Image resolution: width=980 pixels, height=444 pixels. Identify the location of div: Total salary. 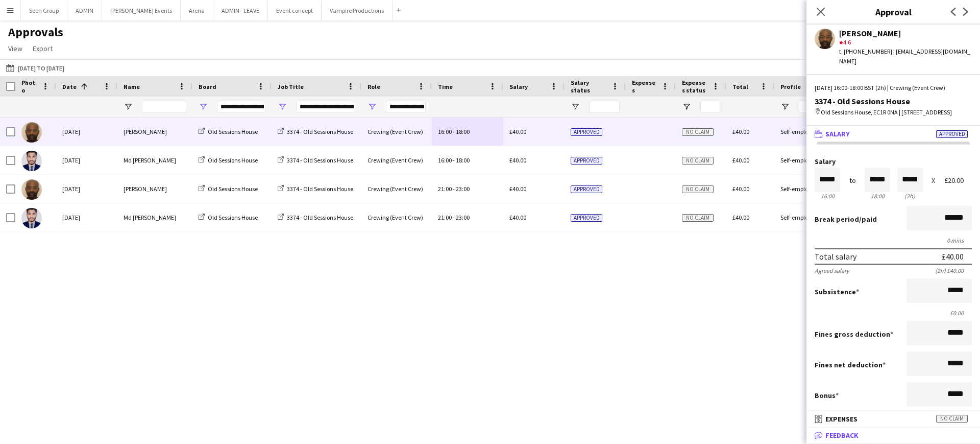
(835, 256).